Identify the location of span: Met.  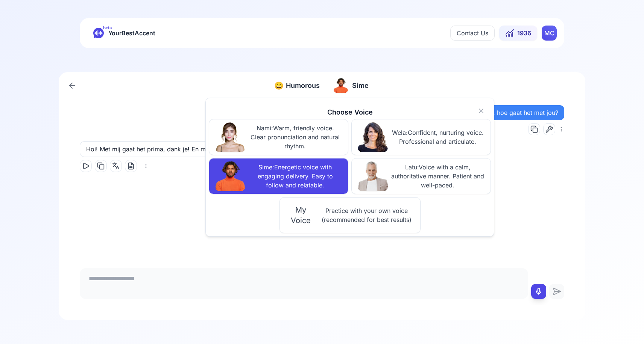
(105, 149).